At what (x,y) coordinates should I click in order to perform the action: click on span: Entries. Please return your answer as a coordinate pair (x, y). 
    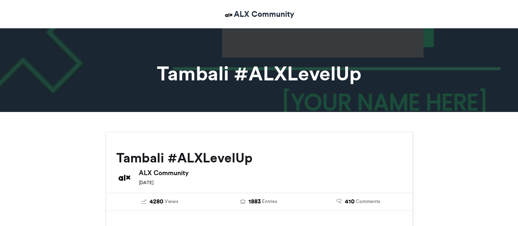
    Looking at the image, I should click on (270, 201).